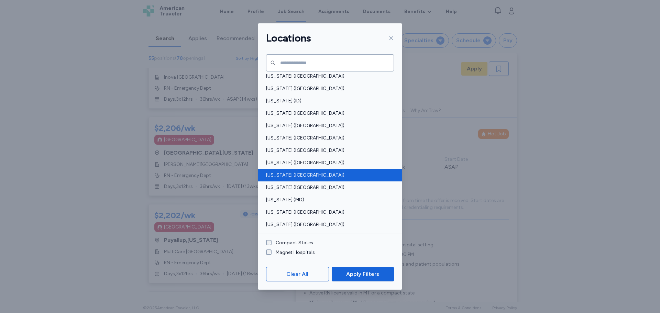 The width and height of the screenshot is (660, 313). Describe the element at coordinates (297, 274) in the screenshot. I see `button: Clear All` at that location.